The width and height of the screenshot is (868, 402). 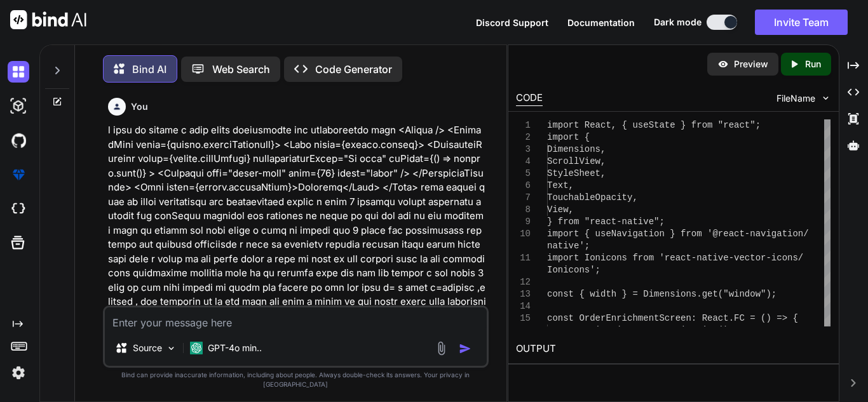 I want to click on span: View,, so click(x=561, y=209).